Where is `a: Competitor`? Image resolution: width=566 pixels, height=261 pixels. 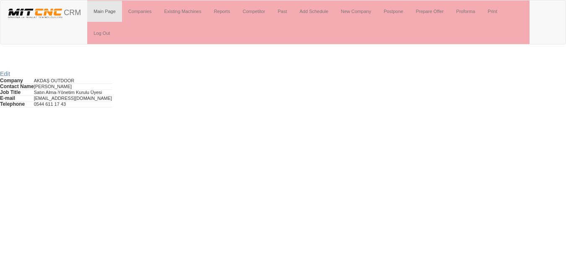
a: Competitor is located at coordinates (254, 11).